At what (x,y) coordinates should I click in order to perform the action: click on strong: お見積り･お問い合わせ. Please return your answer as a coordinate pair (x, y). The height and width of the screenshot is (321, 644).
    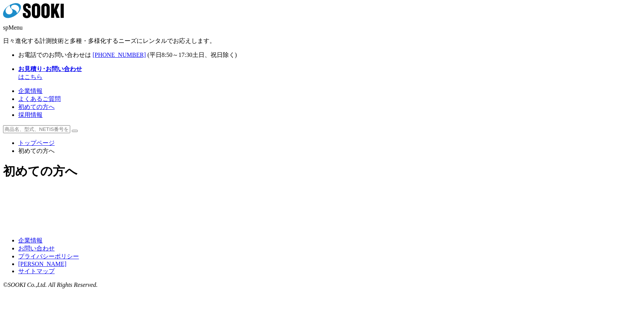
    Looking at the image, I should click on (50, 69).